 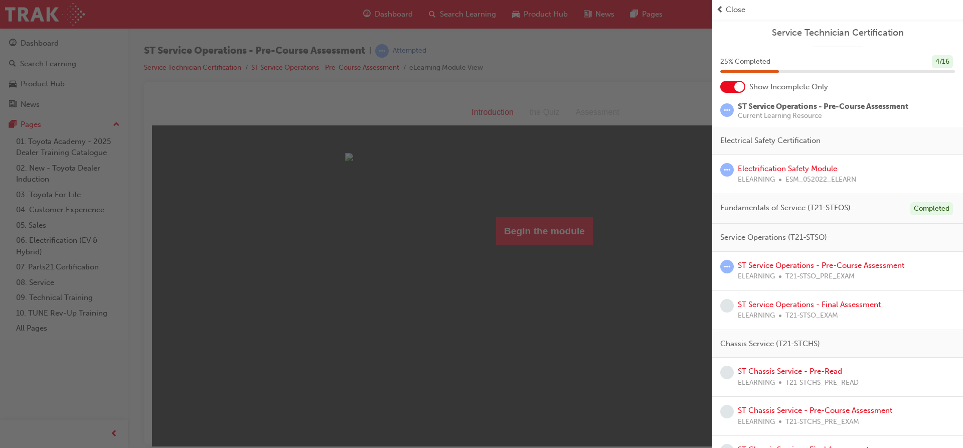 What do you see at coordinates (788, 169) in the screenshot?
I see `a: Electrification Safety Module` at bounding box center [788, 169].